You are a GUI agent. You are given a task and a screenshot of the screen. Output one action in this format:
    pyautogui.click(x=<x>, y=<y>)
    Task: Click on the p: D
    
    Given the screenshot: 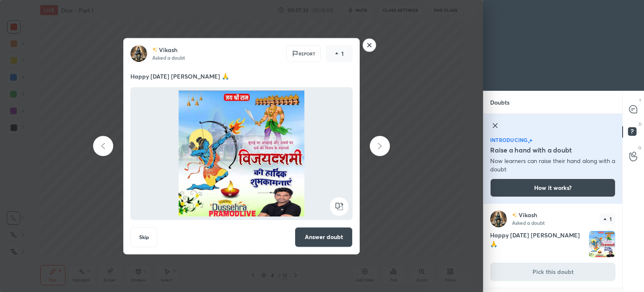 What is the action you would take?
    pyautogui.click(x=640, y=124)
    